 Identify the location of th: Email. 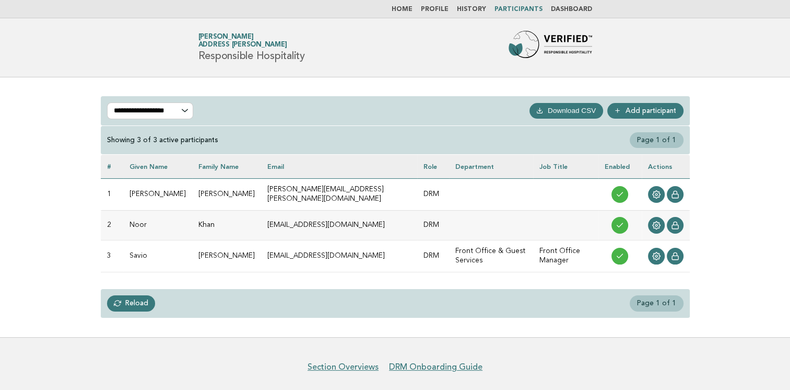
(339, 166).